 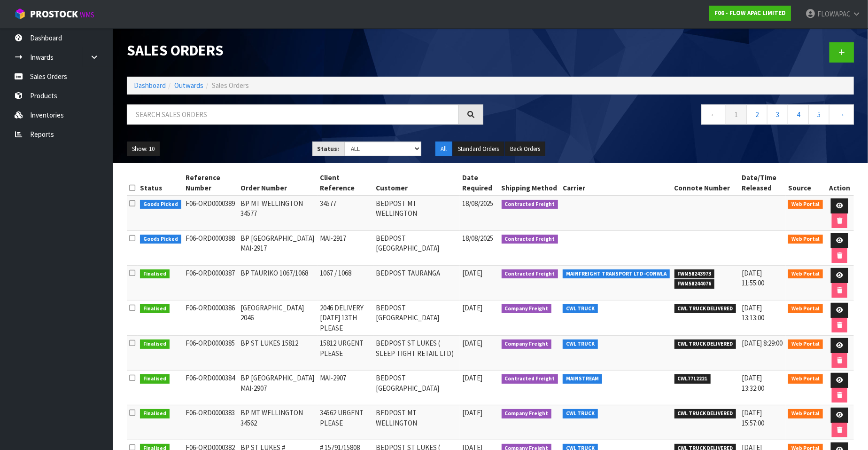 What do you see at coordinates (211, 318) in the screenshot?
I see `td: F06-ORD0000386` at bounding box center [211, 318].